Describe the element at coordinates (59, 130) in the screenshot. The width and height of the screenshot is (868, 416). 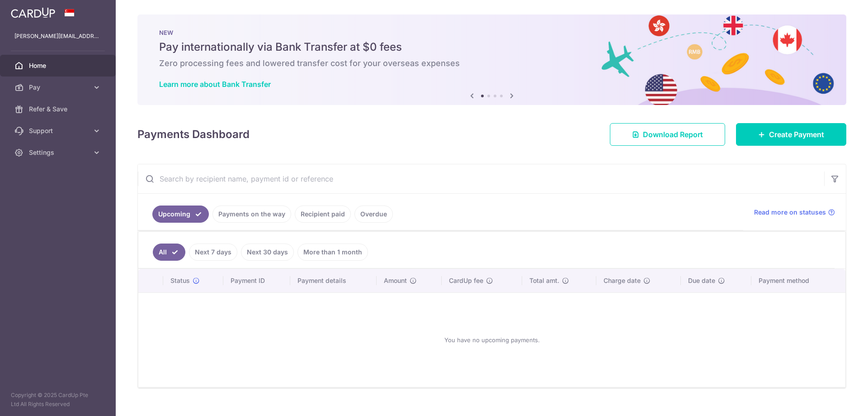
I see `span: Support` at that location.